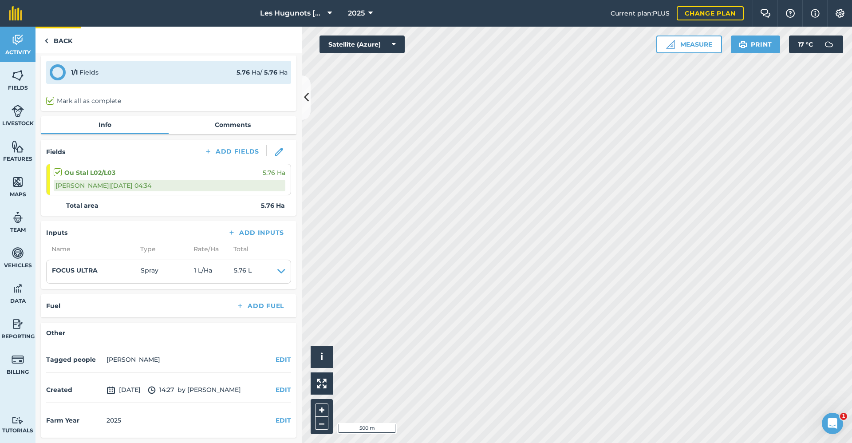 This screenshot has height=443, width=852. What do you see at coordinates (743, 44) in the screenshot?
I see `img: svg+xml;base64,PHN2ZyB4bWxucz0iaHR0cDovL3d3dy53My5vcmcvMjAwMC9zdmciIHdpZHRoPSIxOSIgaGVpZ2h0PSIyNC...` at bounding box center [743, 44].